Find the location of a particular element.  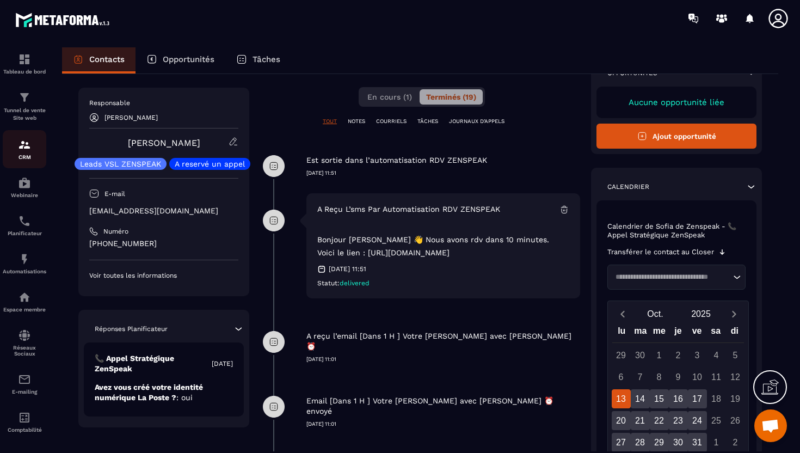

a: formationformationTableau de bord is located at coordinates (24, 64).